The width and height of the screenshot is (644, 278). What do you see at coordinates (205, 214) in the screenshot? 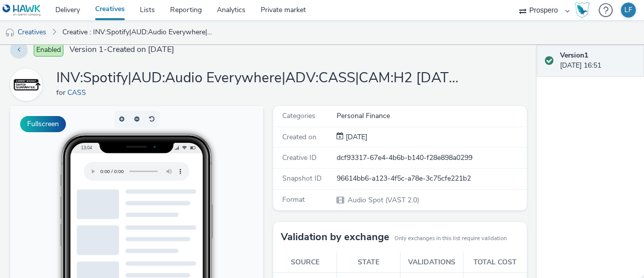
I see `li: Smartphone` at bounding box center [205, 214].